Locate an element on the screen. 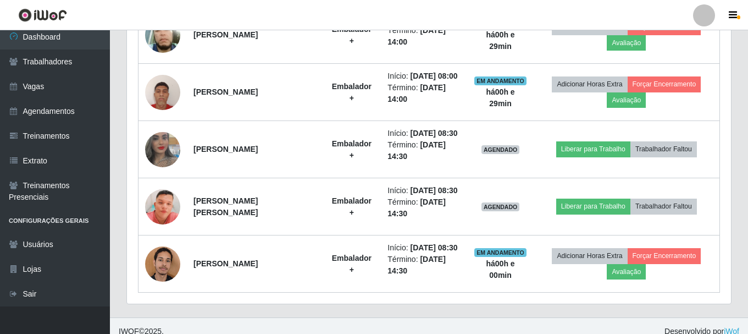  img: 1673493072415.jpeg is located at coordinates (163, 35).